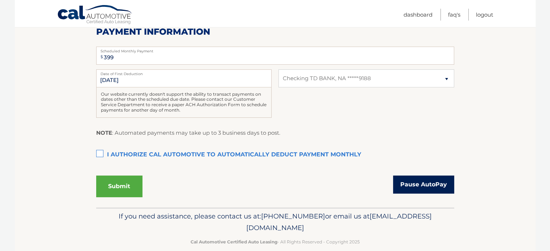 The image size is (550, 251). I want to click on h2: Payment Information, so click(275, 32).